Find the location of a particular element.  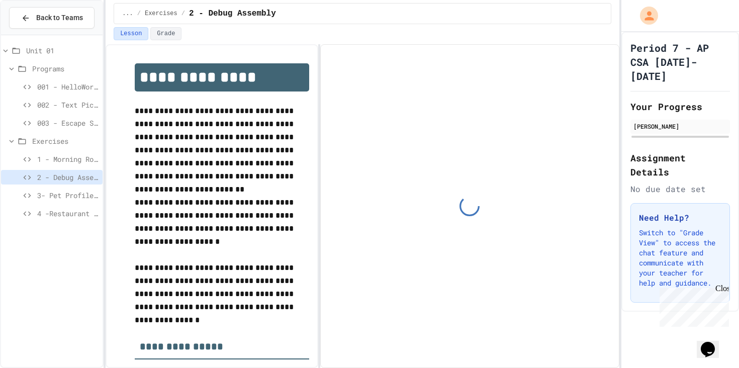

div: Chat with us now!Close is located at coordinates (37, 34).